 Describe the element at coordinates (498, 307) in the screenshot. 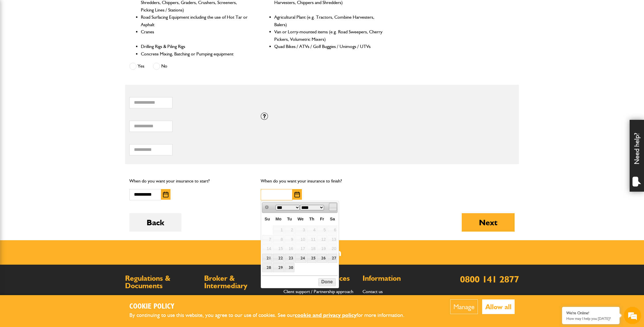

I see `button: Allow all` at that location.